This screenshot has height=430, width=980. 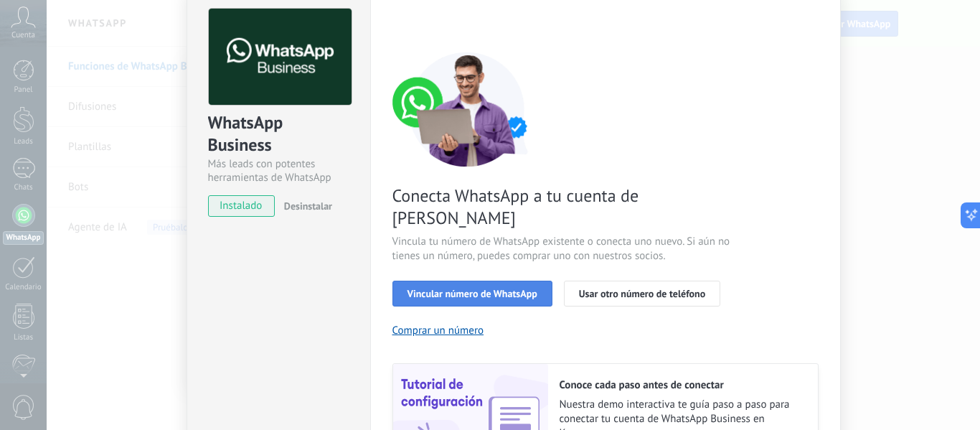 What do you see at coordinates (472, 293) in the screenshot?
I see `span: Vincular número de WhatsApp` at bounding box center [472, 293].